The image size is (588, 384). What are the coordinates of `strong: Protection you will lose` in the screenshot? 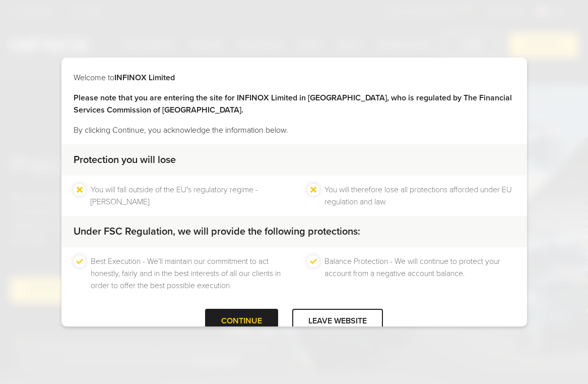 It's located at (124, 160).